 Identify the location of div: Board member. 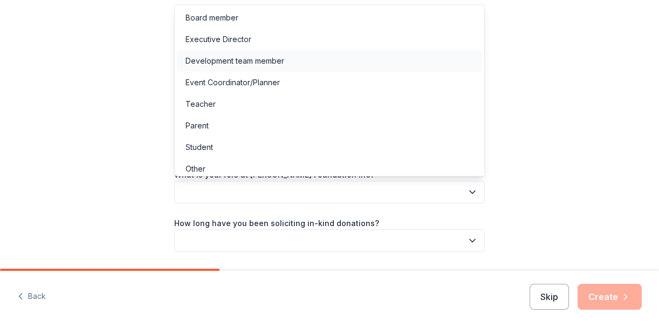
(212, 18).